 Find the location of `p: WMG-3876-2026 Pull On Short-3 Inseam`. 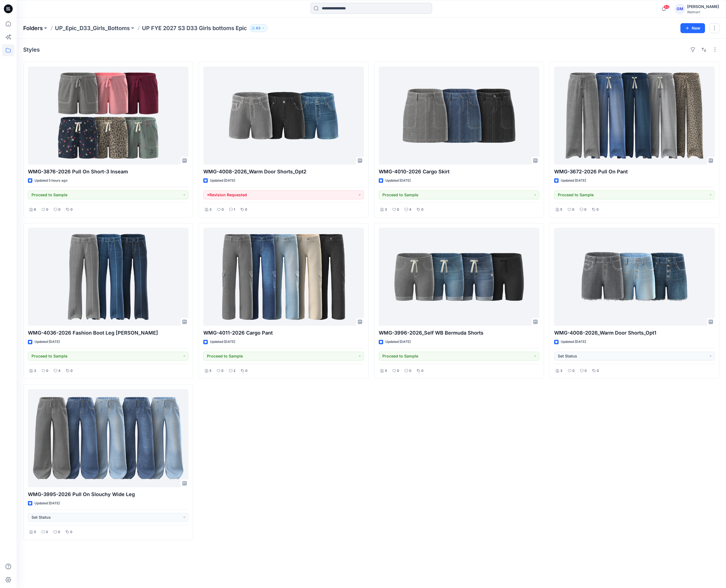

p: WMG-3876-2026 Pull On Short-3 Inseam is located at coordinates (108, 172).